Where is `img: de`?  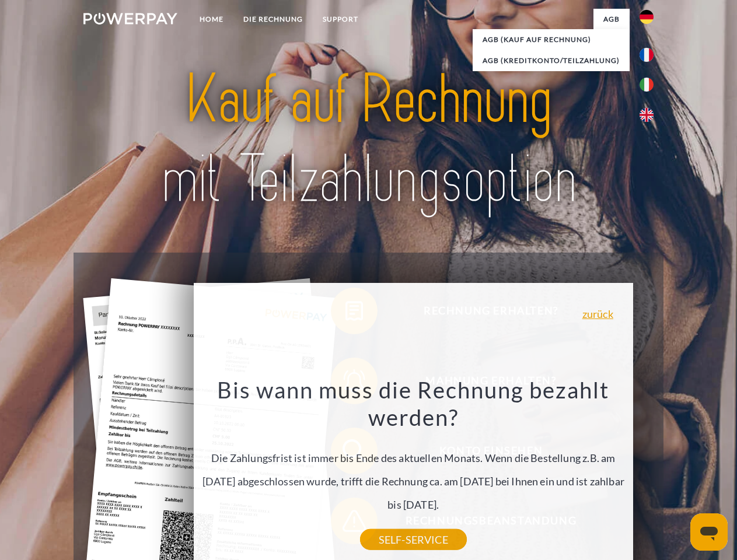 img: de is located at coordinates (646, 17).